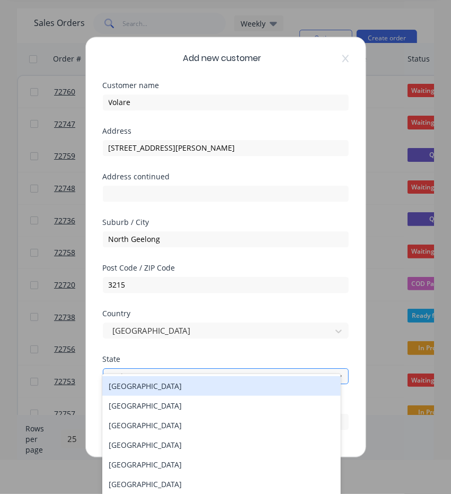 The image size is (451, 494). What do you see at coordinates (226, 359) in the screenshot?
I see `div: State` at bounding box center [226, 359].